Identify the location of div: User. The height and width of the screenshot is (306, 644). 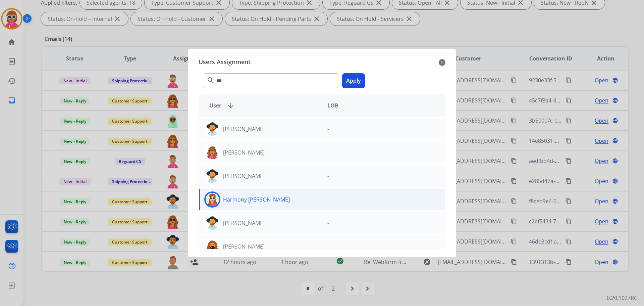
(263, 106).